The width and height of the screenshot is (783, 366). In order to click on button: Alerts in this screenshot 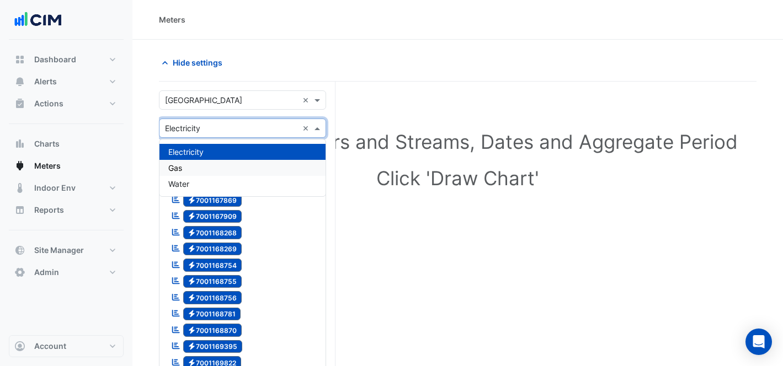, I will do `click(66, 82)`.